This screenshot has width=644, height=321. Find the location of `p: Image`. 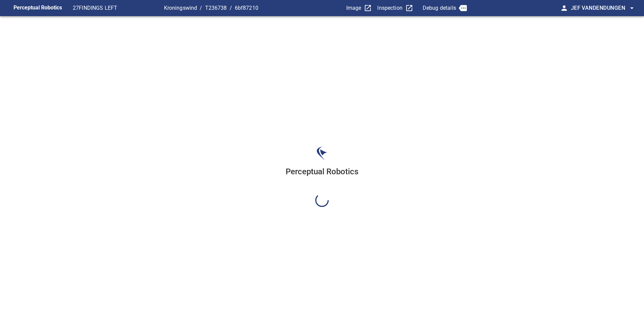

p: Image is located at coordinates (353, 8).